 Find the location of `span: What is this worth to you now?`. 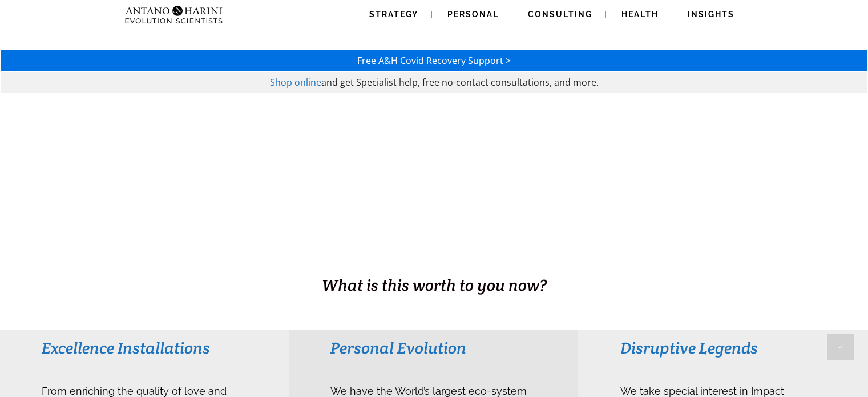

span: What is this worth to you now? is located at coordinates (434, 285).